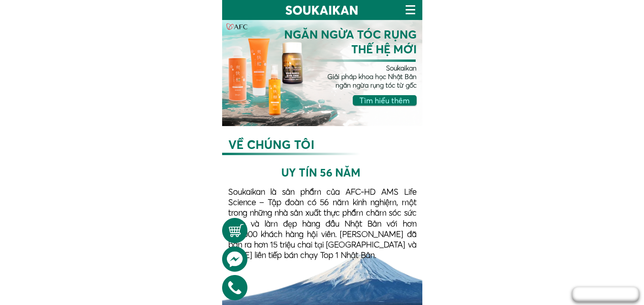 The image size is (644, 305). Describe the element at coordinates (272, 145) in the screenshot. I see `div: VỀ CHÚNG TÔI` at that location.